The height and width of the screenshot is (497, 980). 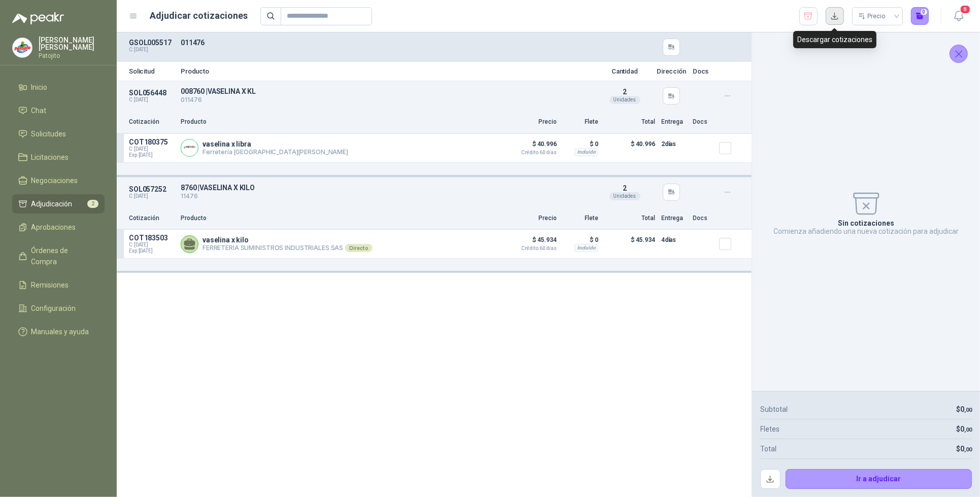 I want to click on p: Sin cotizaciones, so click(x=866, y=223).